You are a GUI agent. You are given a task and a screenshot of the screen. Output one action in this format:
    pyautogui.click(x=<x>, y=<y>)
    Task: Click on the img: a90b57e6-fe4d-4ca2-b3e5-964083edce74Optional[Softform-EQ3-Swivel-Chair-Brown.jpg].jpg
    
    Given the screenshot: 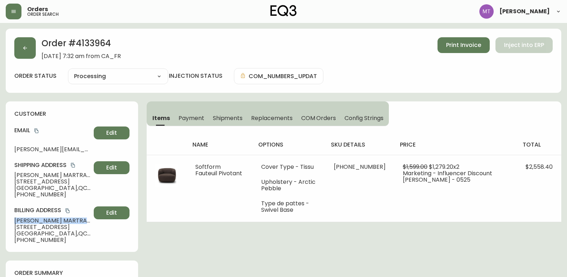 What is the action you would take?
    pyautogui.click(x=167, y=175)
    